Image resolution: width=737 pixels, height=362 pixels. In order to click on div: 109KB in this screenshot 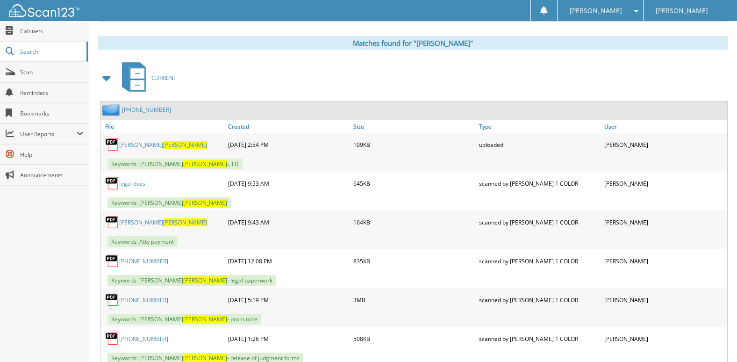, I will do `click(413, 144)`.